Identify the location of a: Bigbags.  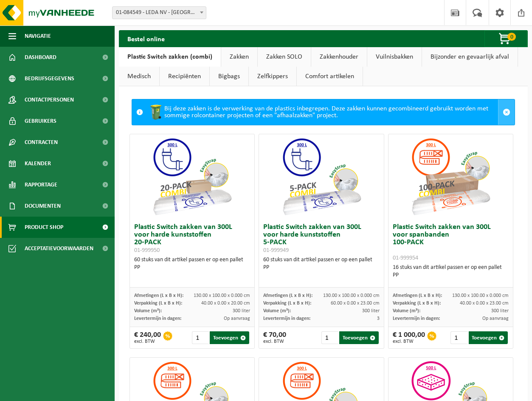
(229, 76).